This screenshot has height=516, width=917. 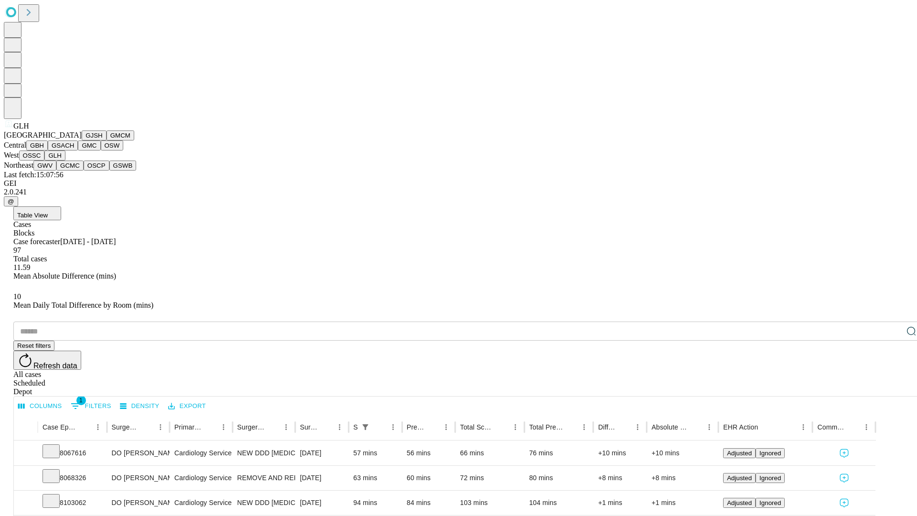 I want to click on button: OSCP, so click(x=96, y=165).